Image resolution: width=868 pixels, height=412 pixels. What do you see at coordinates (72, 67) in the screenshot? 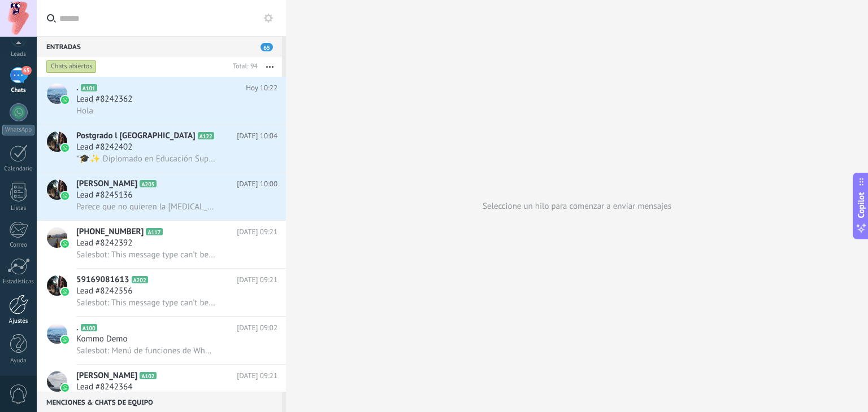
I see `div: Chats abiertos` at bounding box center [72, 67].